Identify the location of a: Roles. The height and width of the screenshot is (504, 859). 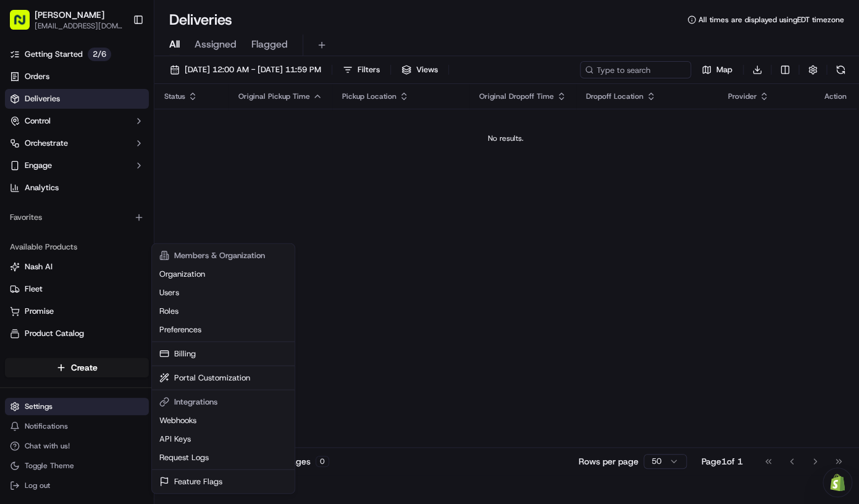
(223, 311).